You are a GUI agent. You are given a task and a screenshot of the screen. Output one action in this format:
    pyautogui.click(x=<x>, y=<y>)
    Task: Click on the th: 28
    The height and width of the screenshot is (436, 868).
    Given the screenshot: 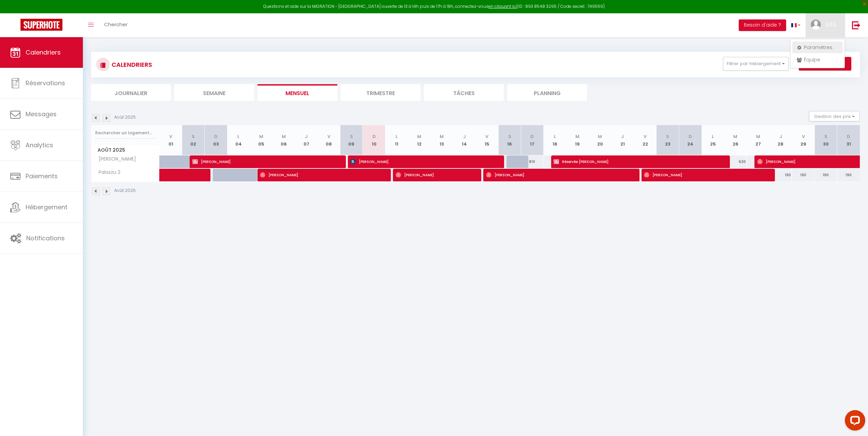 What is the action you would take?
    pyautogui.click(x=781, y=140)
    